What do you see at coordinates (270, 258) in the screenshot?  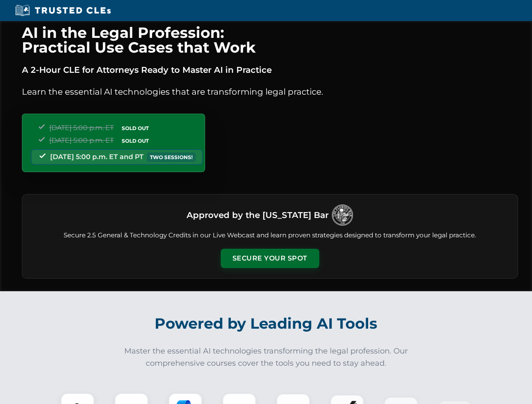 I see `button: Secure Your Spot` at bounding box center [270, 258].